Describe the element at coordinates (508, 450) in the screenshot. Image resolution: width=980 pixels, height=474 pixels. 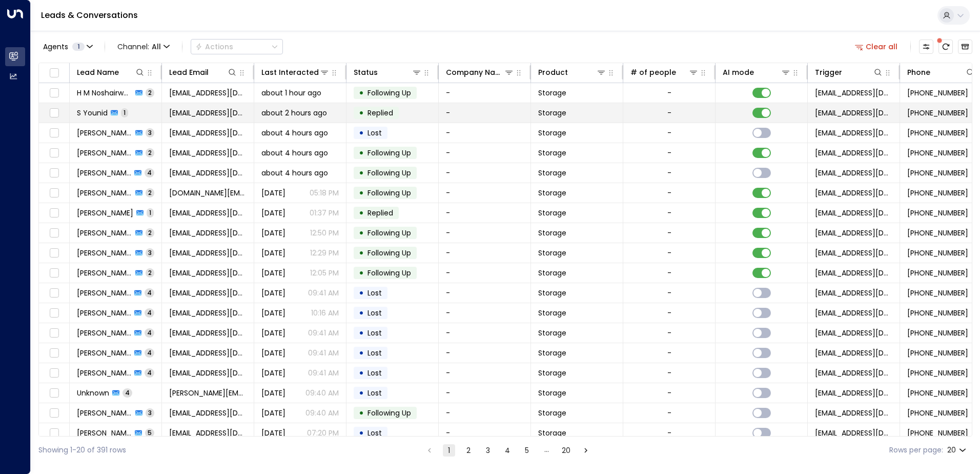
I see `button: Go to page 4` at that location.